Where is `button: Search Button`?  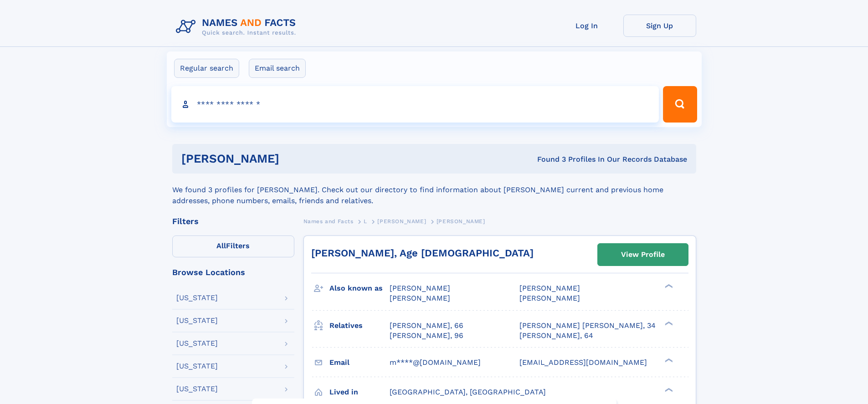
button: Search Button is located at coordinates (679, 105).